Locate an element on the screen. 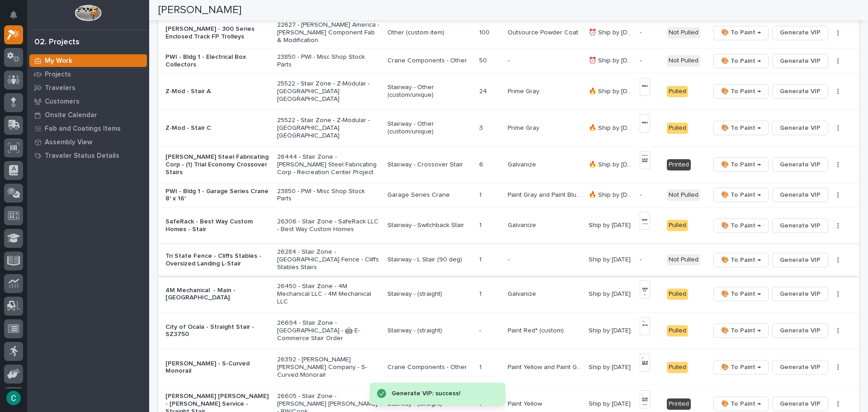 The width and height of the screenshot is (868, 412). a: Assembly View is located at coordinates (88, 142).